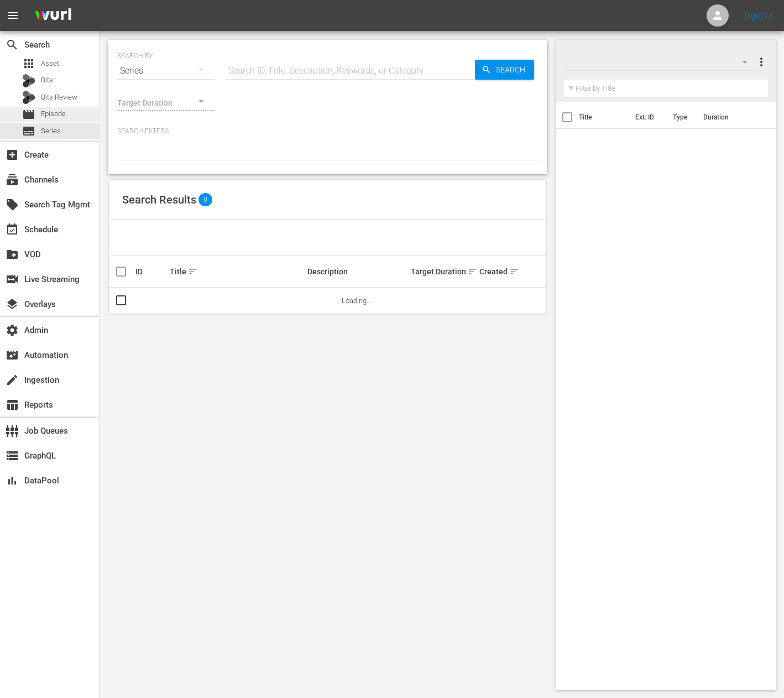 The height and width of the screenshot is (698, 784). Describe the element at coordinates (443, 272) in the screenshot. I see `div: Target Duration` at that location.